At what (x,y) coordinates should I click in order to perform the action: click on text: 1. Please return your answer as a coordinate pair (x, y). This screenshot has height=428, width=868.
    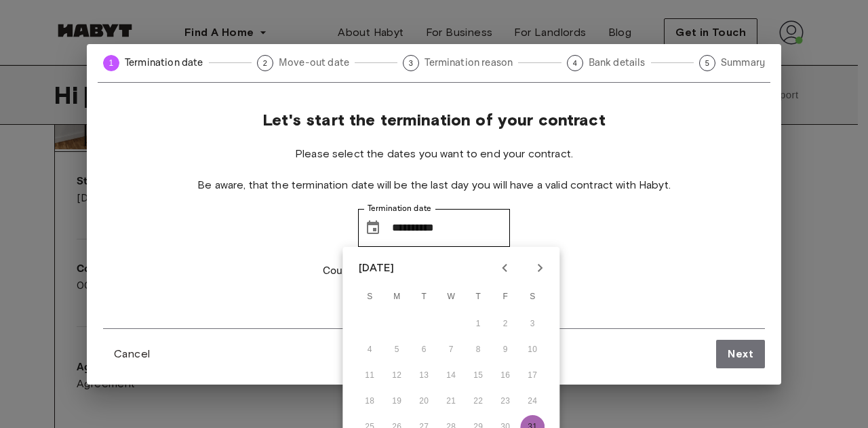
    Looking at the image, I should click on (111, 63).